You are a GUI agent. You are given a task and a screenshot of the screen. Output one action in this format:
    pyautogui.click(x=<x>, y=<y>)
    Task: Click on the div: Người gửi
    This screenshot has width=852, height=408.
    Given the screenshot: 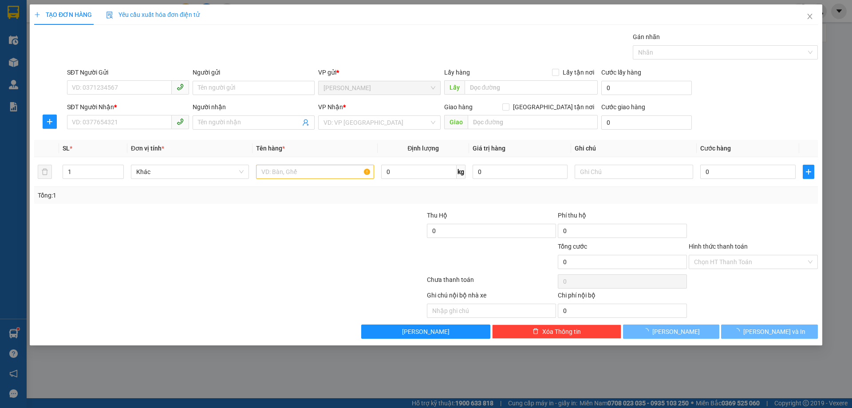 What is the action you would take?
    pyautogui.click(x=253, y=72)
    